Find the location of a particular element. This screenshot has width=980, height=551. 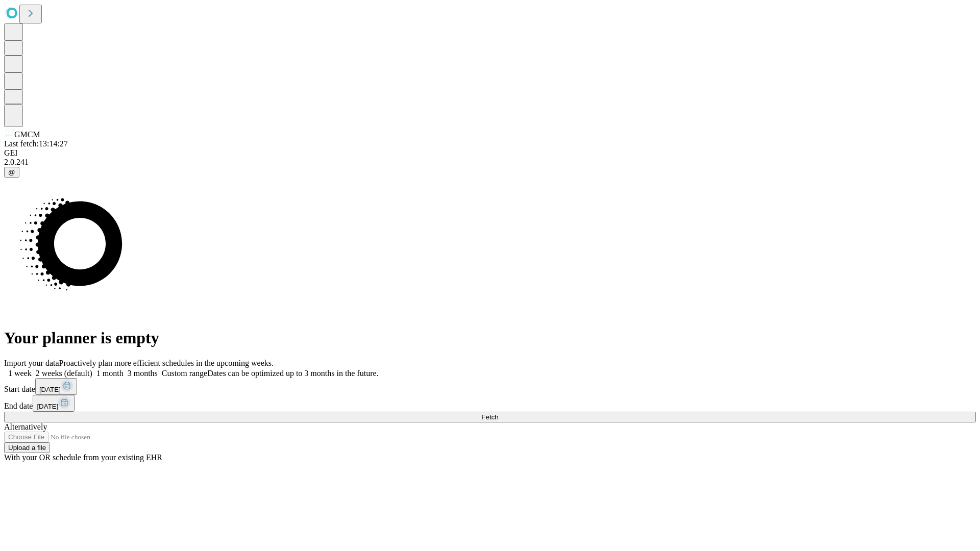

span: GMCM is located at coordinates (27, 134).